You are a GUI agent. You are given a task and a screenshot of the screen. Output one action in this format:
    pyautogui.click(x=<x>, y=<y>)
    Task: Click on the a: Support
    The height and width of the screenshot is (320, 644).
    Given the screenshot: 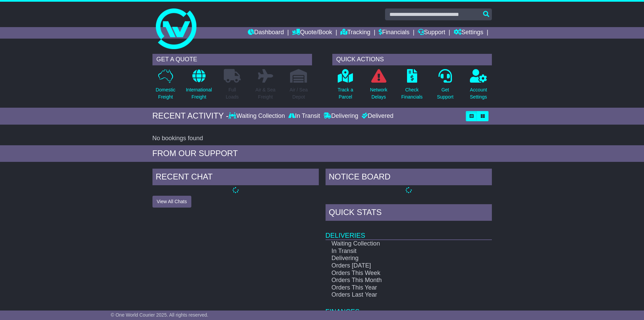 What is the action you would take?
    pyautogui.click(x=431, y=33)
    